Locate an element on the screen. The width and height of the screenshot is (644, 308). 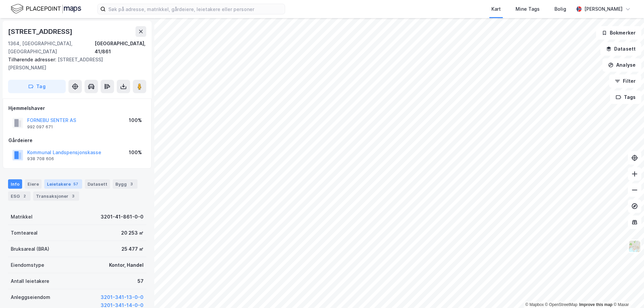
div: Mine Tags is located at coordinates (528, 9).